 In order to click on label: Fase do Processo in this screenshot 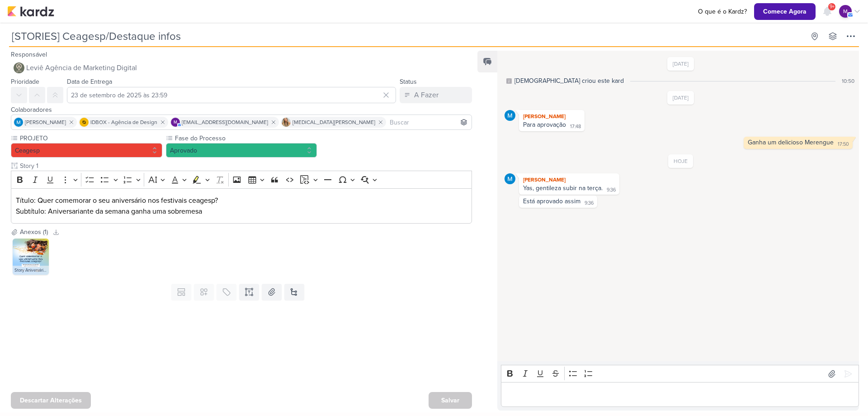, I will do `click(246, 138)`.